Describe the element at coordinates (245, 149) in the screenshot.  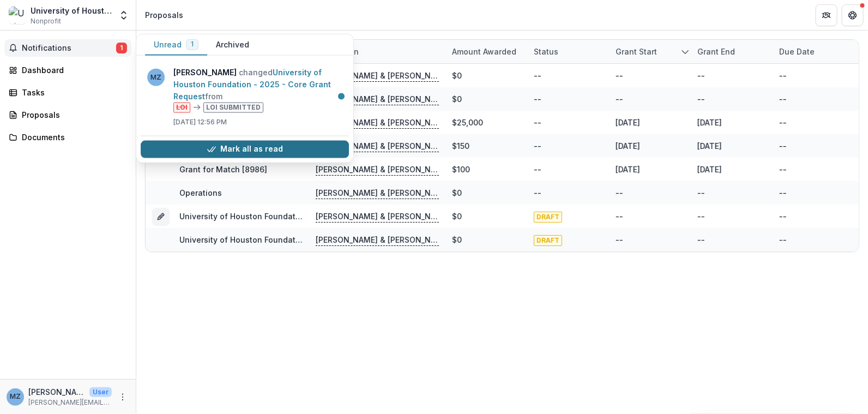
I see `button: Mark all as read` at that location.